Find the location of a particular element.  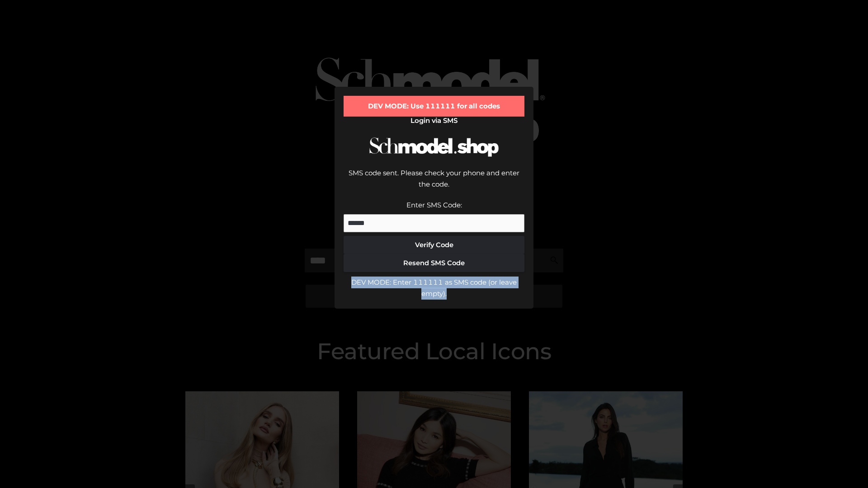

label: Enter SMS Code: is located at coordinates (434, 205).